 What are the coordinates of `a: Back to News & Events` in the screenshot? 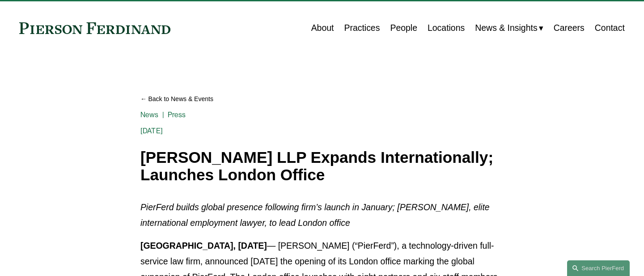 It's located at (322, 98).